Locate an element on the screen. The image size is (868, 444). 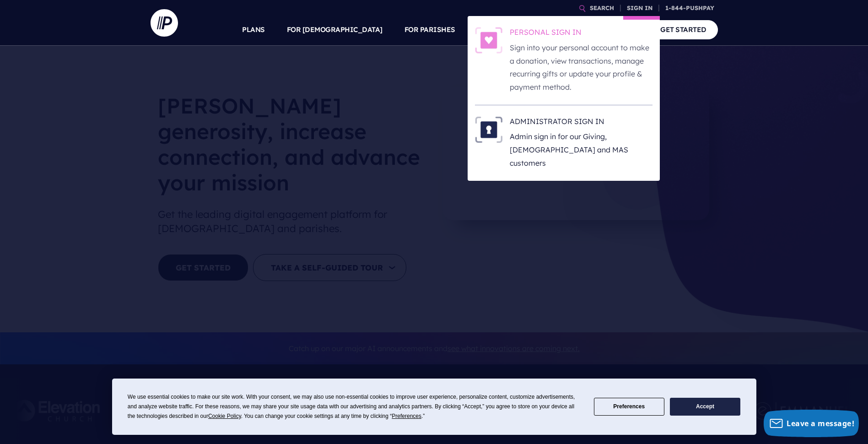
div: We use essential cookies to make our site work. With your consent, we may also use non-essential ... is located at coordinates (355, 406).